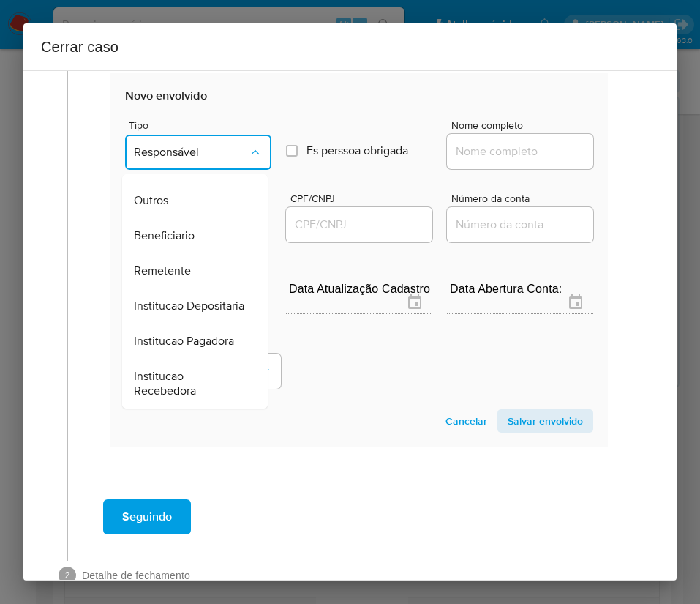 The height and width of the screenshot is (604, 700). I want to click on span: Número da conta, so click(525, 199).